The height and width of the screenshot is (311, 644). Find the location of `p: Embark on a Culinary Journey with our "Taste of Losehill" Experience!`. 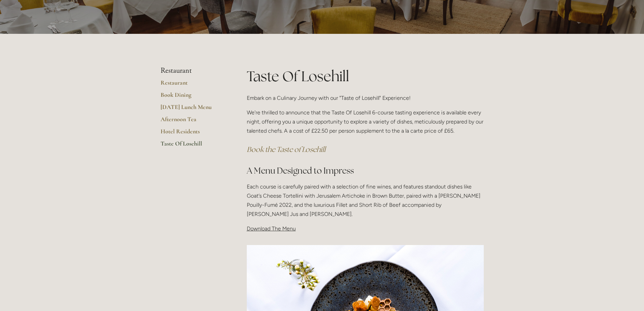

p: Embark on a Culinary Journey with our "Taste of Losehill" Experience! is located at coordinates (365, 98).